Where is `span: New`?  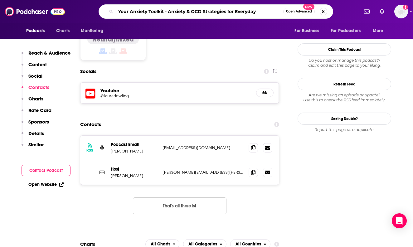
span: New is located at coordinates (309, 7).